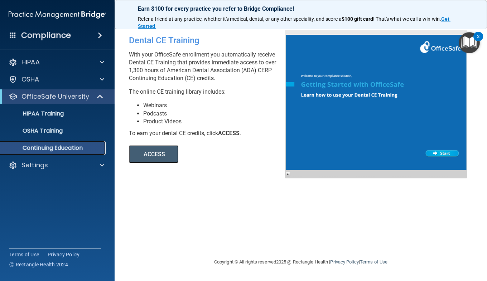  What do you see at coordinates (34, 114) in the screenshot?
I see `p: HIPAA Training` at bounding box center [34, 114].